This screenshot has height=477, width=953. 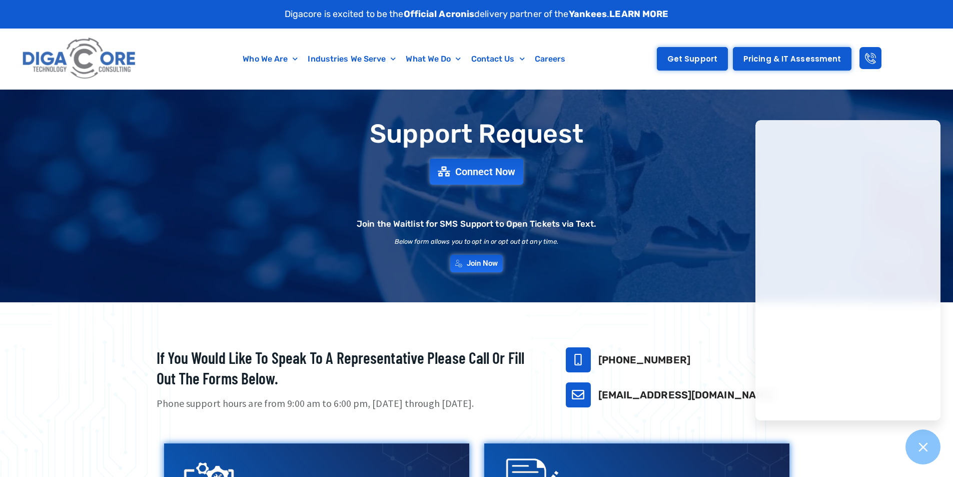 What do you see at coordinates (498, 59) in the screenshot?
I see `a: Contact Us` at bounding box center [498, 59].